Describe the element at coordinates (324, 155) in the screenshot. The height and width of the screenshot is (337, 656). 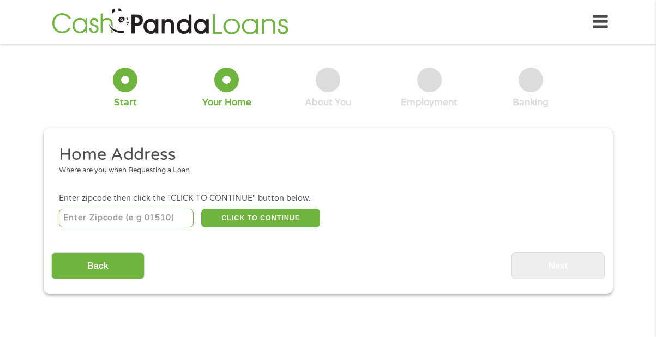
I see `h2: Home Address` at that location.